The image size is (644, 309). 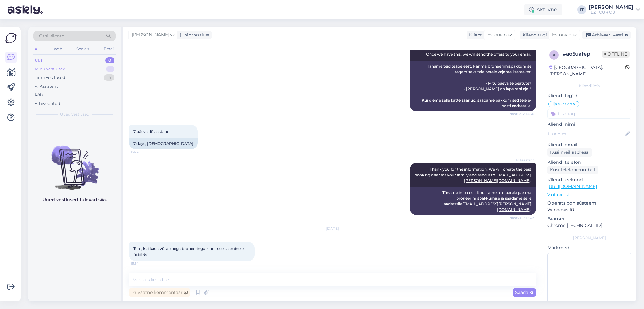 I want to click on input: Lisa tag, so click(x=589, y=113).